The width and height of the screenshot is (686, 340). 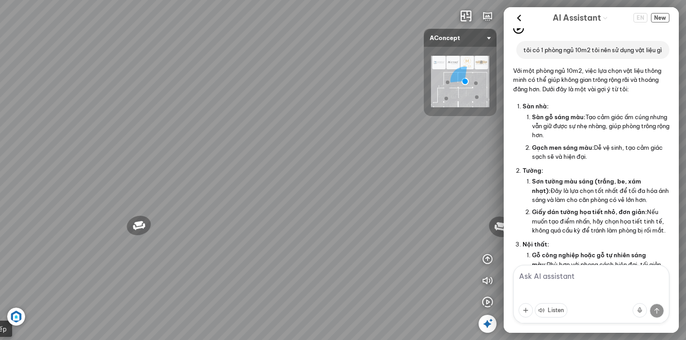 I want to click on li: Tạo cảm giác ấm cúng nhưng vẫn giữ được sự nhẹ nhàng, giúp phòng trông rộng hơn., so click(x=601, y=126).